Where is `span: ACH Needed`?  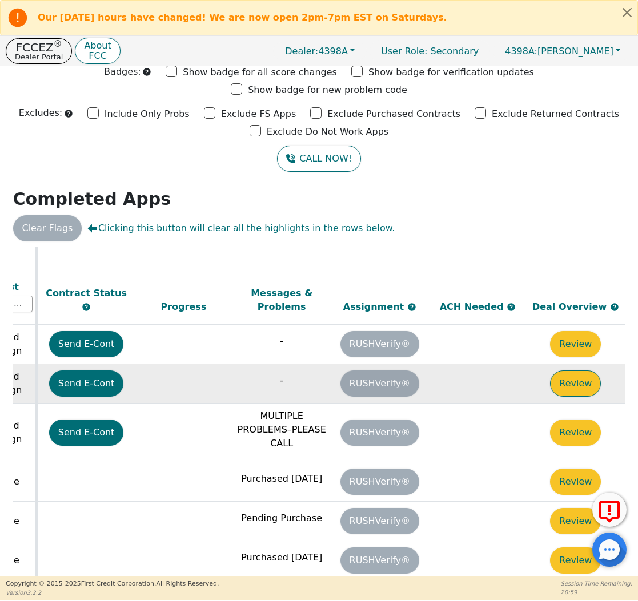 span: ACH Needed is located at coordinates (473, 306).